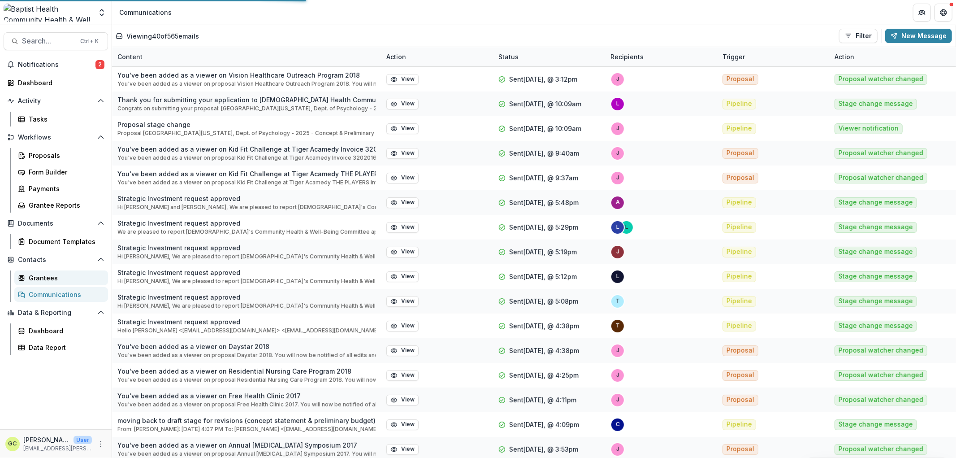 This screenshot has width=956, height=458. I want to click on div: Payments, so click(65, 188).